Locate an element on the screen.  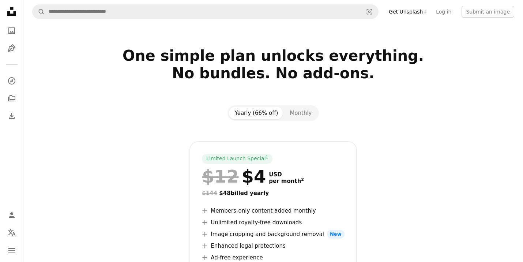
button: Search Unsplash is located at coordinates (39, 12).